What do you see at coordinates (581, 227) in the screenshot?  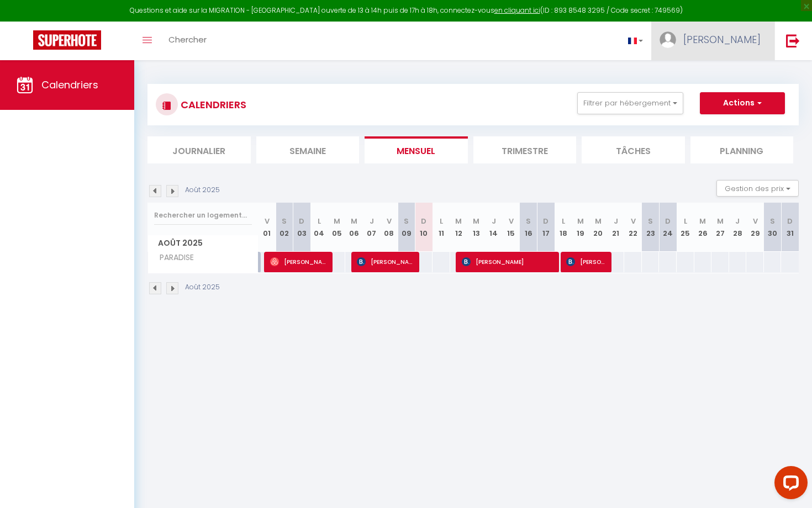 I see `th: 19` at bounding box center [581, 227].